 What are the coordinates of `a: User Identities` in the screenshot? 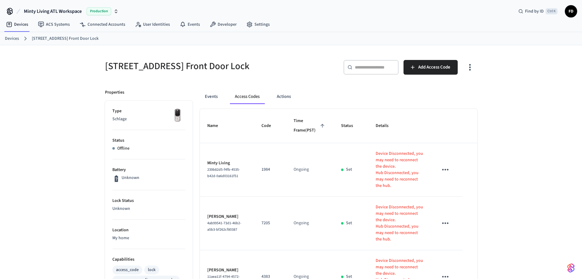 It's located at (152, 24).